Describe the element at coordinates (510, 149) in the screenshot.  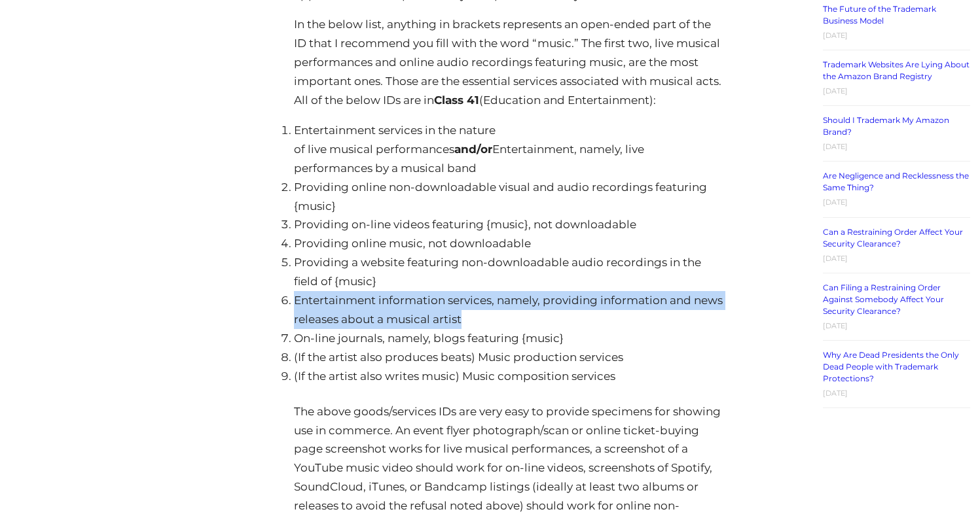
I see `li: Entertainment services in the nature of live musical performances Entertainment, namely, live per...` at that location.